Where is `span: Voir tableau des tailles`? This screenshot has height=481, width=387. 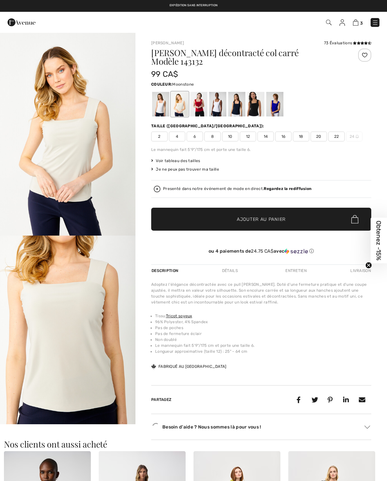 span: Voir tableau des tailles is located at coordinates (176, 161).